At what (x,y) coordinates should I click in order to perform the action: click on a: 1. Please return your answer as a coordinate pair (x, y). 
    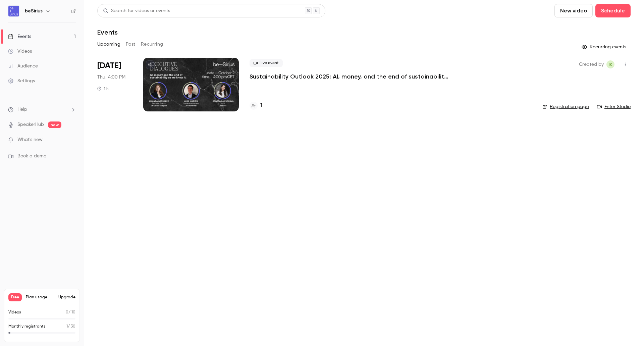
    Looking at the image, I should click on (256, 105).